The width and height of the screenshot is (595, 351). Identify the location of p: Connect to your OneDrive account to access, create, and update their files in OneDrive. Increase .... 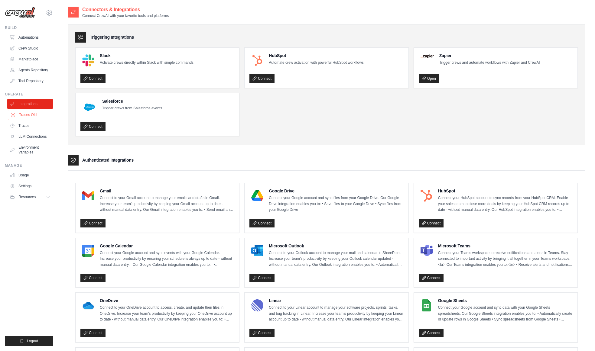
(167, 314).